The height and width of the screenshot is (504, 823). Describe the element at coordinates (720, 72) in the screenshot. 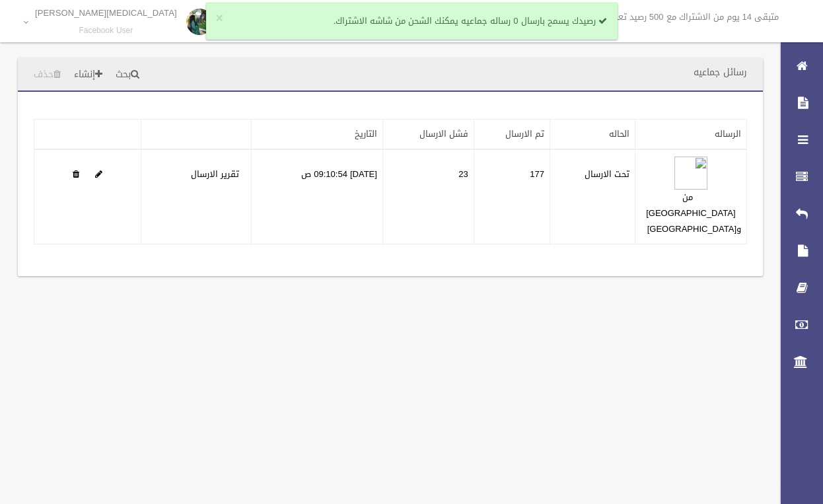

I see `header: رسائل جماعيه` at that location.